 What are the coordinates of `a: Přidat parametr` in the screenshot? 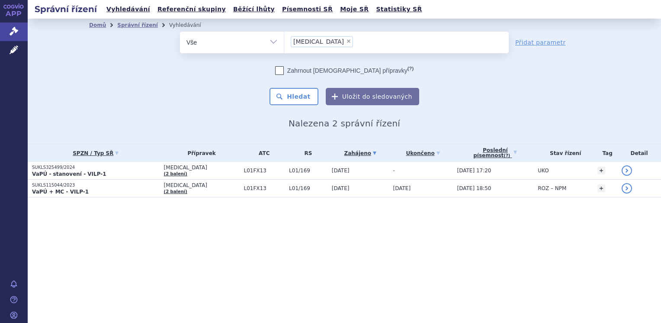 It's located at (540, 42).